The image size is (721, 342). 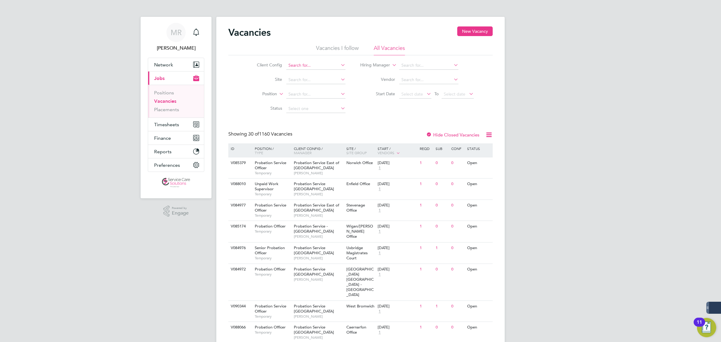 What do you see at coordinates (442, 148) in the screenshot?
I see `div: Sub` at bounding box center [442, 148].